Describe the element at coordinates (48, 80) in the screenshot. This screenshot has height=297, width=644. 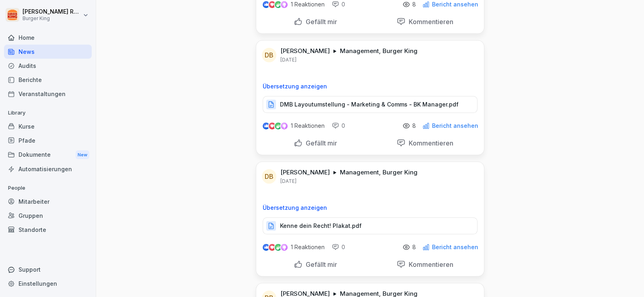
I see `div: Berichte` at that location.